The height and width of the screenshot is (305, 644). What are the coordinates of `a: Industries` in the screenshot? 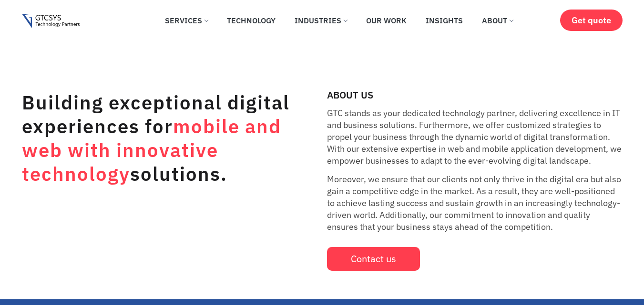 It's located at (321, 20).